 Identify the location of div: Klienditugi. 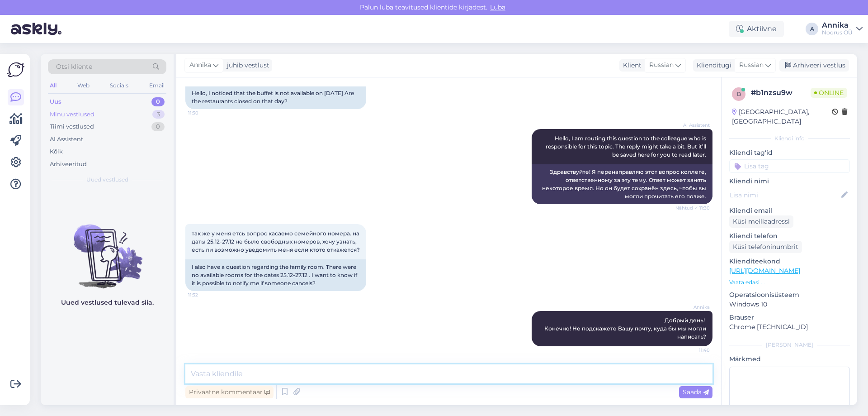
(712, 65).